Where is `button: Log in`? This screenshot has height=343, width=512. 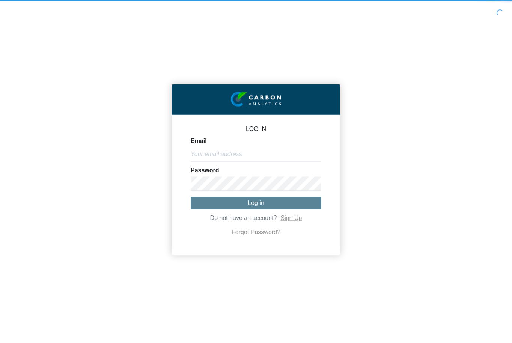 button: Log in is located at coordinates (256, 203).